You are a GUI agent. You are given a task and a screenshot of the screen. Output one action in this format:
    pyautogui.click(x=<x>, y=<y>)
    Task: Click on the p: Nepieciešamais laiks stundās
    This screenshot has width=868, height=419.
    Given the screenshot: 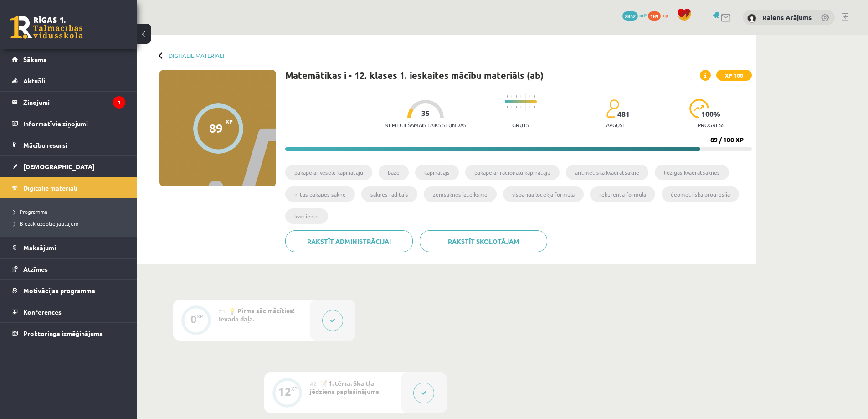 What is the action you would take?
    pyautogui.click(x=425, y=125)
    